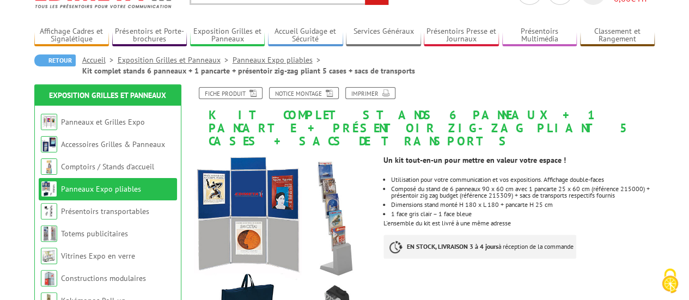 This screenshot has height=300, width=689. What do you see at coordinates (523, 180) in the screenshot?
I see `li: Utilisation pour votre communication et vos expositions. Affichage double-faces` at bounding box center [523, 180].